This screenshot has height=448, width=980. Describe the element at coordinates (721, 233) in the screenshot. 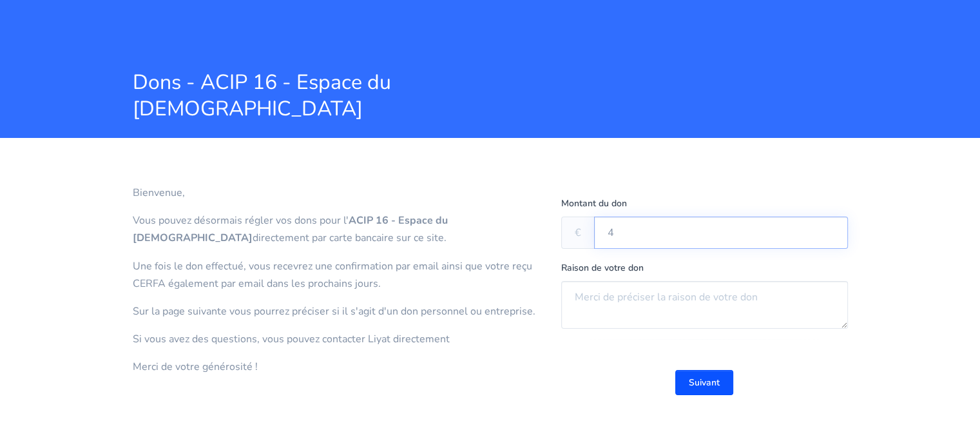

I see `input: Entrez le montant de votre don` at that location.